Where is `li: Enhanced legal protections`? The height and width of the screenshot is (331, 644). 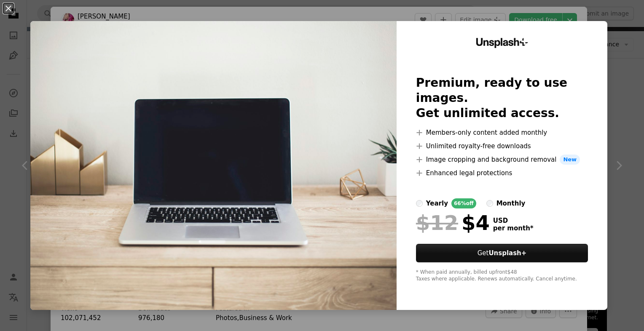
li: Enhanced legal protections is located at coordinates (502, 173).